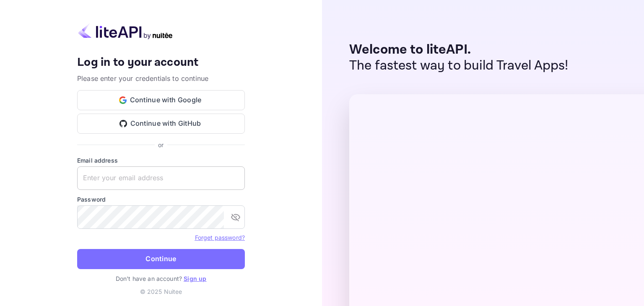 The height and width of the screenshot is (306, 644). Describe the element at coordinates (220, 237) in the screenshot. I see `a: Forget password?` at that location.